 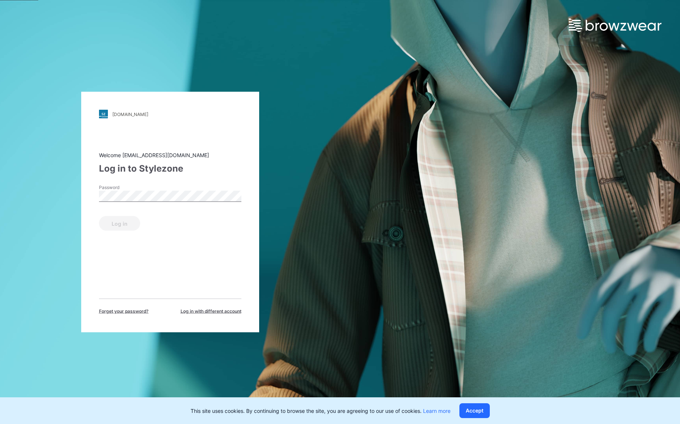 I want to click on div: Log in to Stylezone, so click(x=170, y=169).